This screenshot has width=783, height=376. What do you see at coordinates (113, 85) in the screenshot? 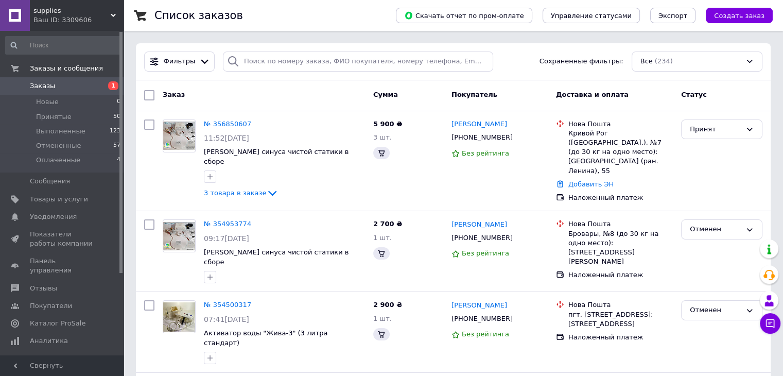
I see `span: 1` at bounding box center [113, 85].